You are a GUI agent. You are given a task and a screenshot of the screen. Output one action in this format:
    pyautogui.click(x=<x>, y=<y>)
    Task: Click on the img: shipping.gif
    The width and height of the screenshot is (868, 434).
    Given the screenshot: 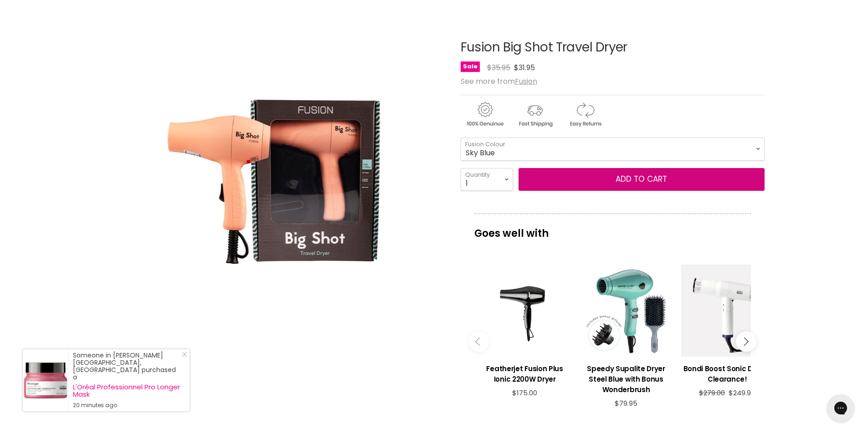 What is the action you would take?
    pyautogui.click(x=535, y=114)
    